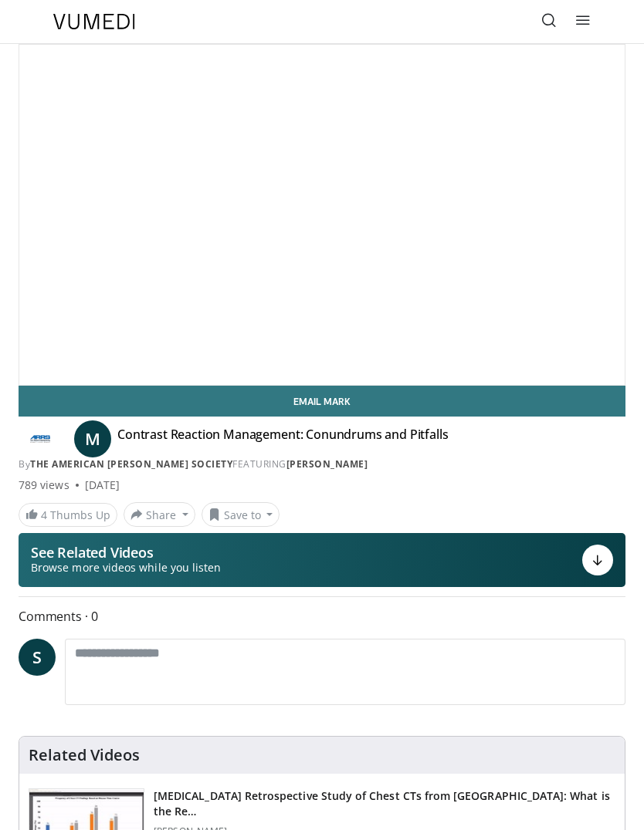 The image size is (644, 830). I want to click on a: M, so click(92, 439).